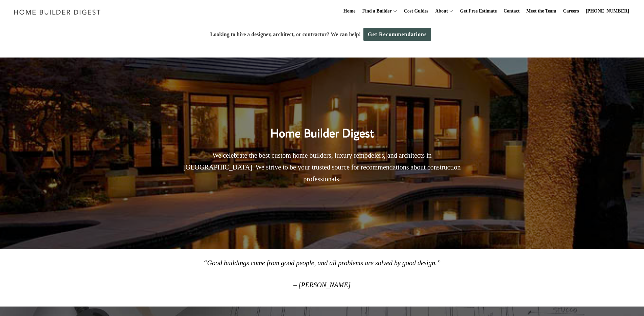  I want to click on a: Cost Guides, so click(416, 11).